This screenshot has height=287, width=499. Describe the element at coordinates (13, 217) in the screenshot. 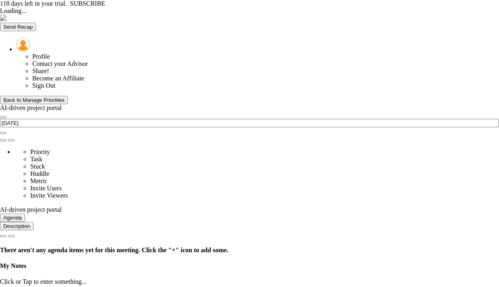

I see `span: Agenda` at that location.